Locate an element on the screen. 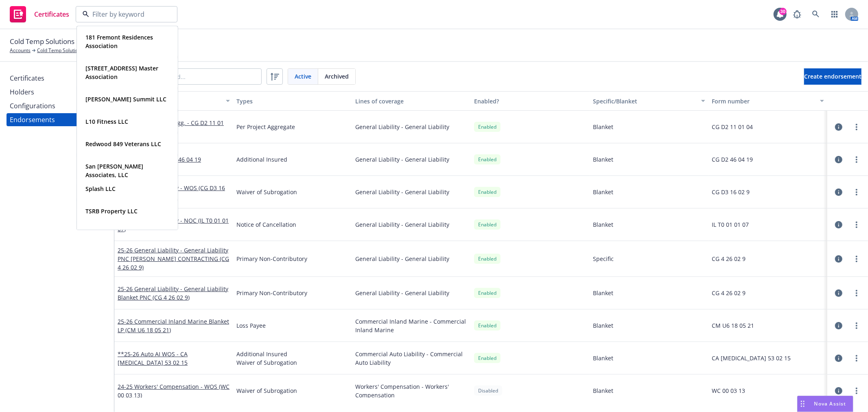  span: Cold Temp Solutions LLC is located at coordinates (49, 41).